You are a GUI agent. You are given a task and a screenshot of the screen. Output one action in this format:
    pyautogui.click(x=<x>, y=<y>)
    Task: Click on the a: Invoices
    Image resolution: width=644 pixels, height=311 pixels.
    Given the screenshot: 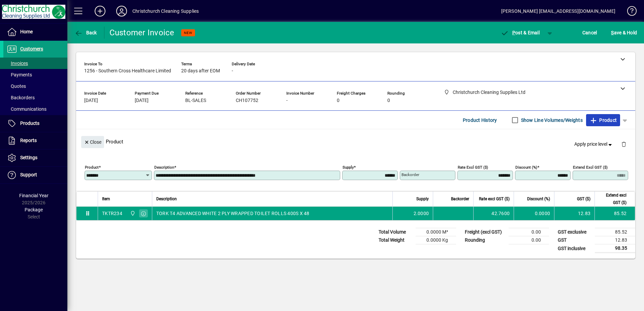 What is the action you would take?
    pyautogui.click(x=35, y=63)
    